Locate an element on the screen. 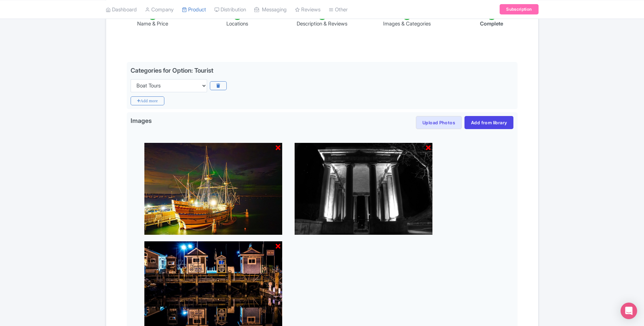  a: Add from library is located at coordinates (489, 123).